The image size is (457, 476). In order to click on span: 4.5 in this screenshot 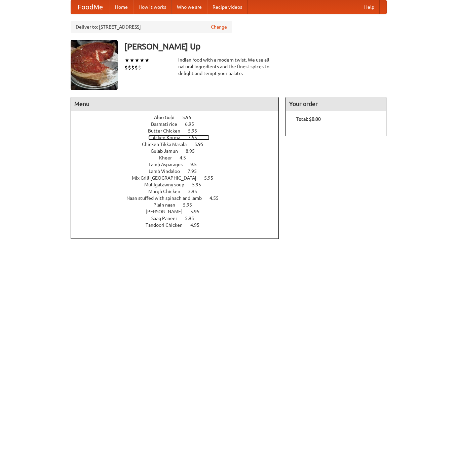, I will do `click(186, 158)`.